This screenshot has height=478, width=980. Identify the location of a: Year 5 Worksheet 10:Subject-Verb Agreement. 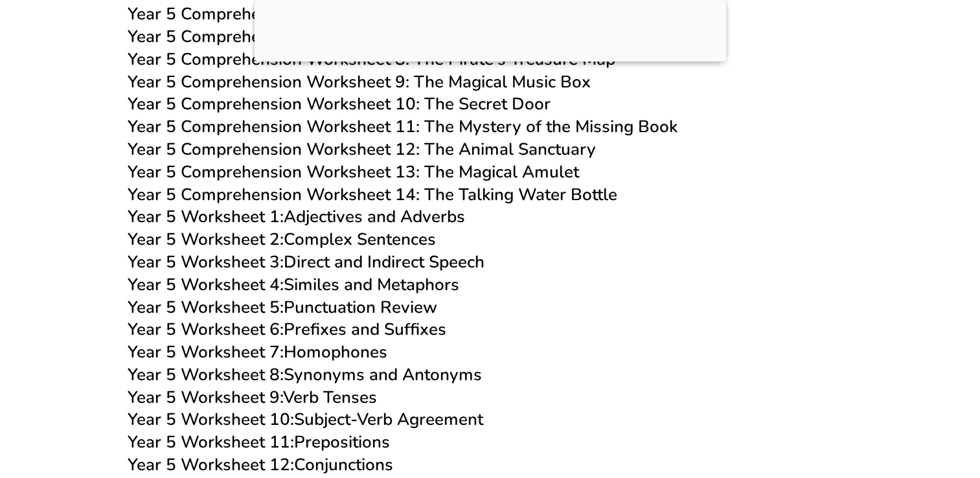
(305, 419).